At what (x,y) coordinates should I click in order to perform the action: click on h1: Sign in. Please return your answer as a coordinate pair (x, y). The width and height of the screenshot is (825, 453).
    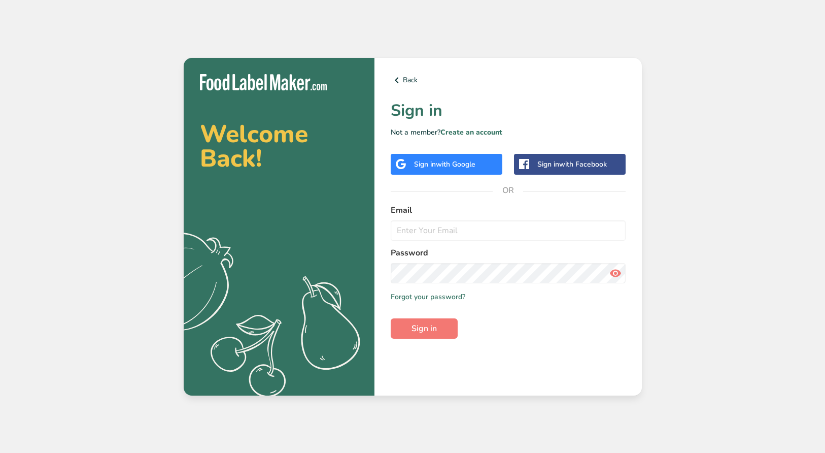
    Looking at the image, I should click on (508, 111).